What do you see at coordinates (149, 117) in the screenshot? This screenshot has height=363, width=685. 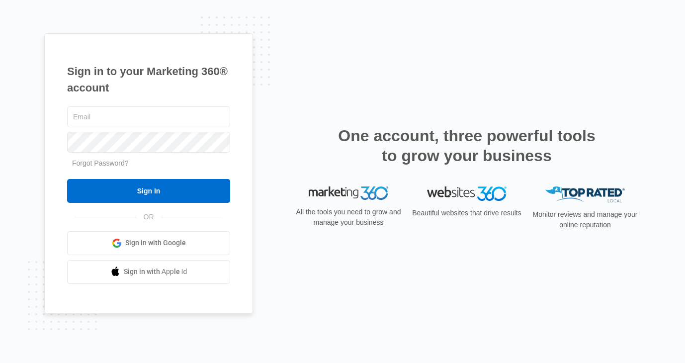 I see `input: Email` at bounding box center [149, 117].